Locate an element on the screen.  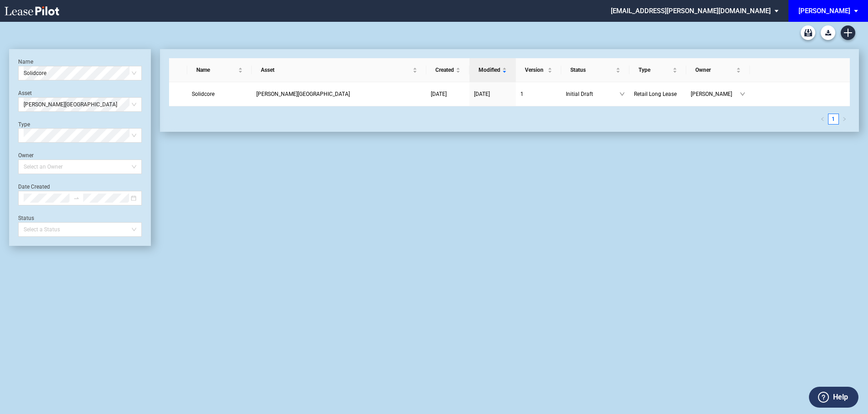
span: Name is located at coordinates (216, 70).